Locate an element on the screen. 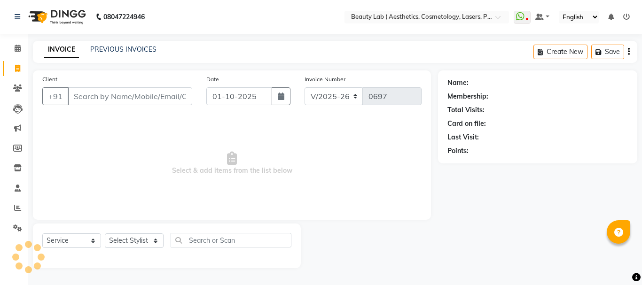 The width and height of the screenshot is (642, 285). b: 08047224946 is located at coordinates (124, 17).